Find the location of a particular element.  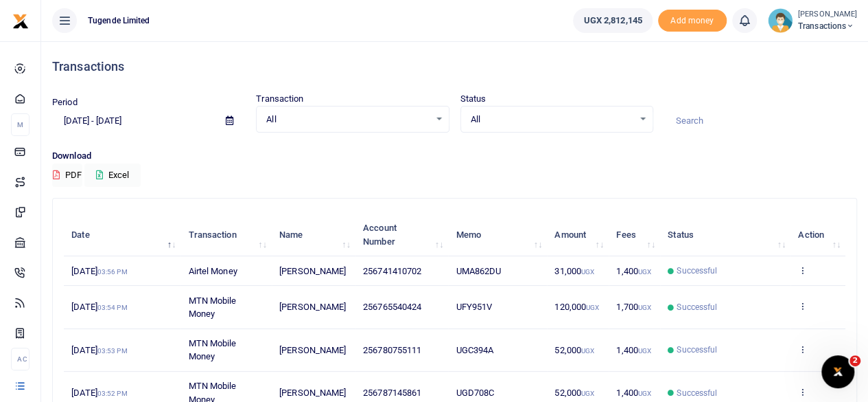

label: Period is located at coordinates (64, 103).